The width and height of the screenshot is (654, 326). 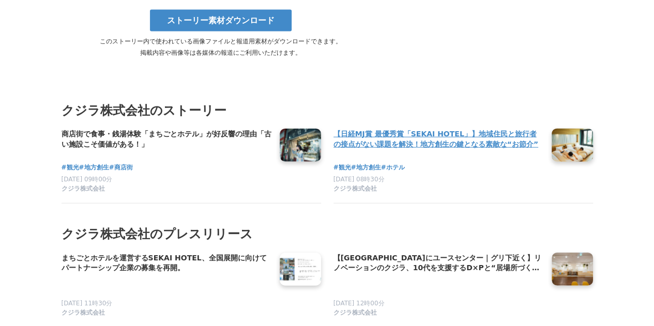 What do you see at coordinates (167, 139) in the screenshot?
I see `h4: 商店街で食事・銭湯体験「まちごとホテル」が好反響の理由「古い施設こそ価値がある！」` at bounding box center [167, 139].